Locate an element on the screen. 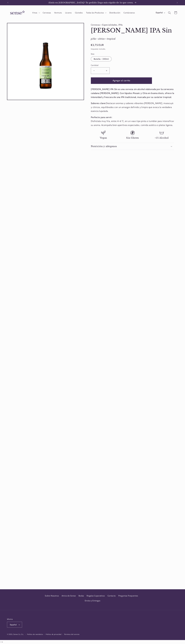 The width and height of the screenshot is (185, 644). label: Cantidad is located at coordinates (122, 65).